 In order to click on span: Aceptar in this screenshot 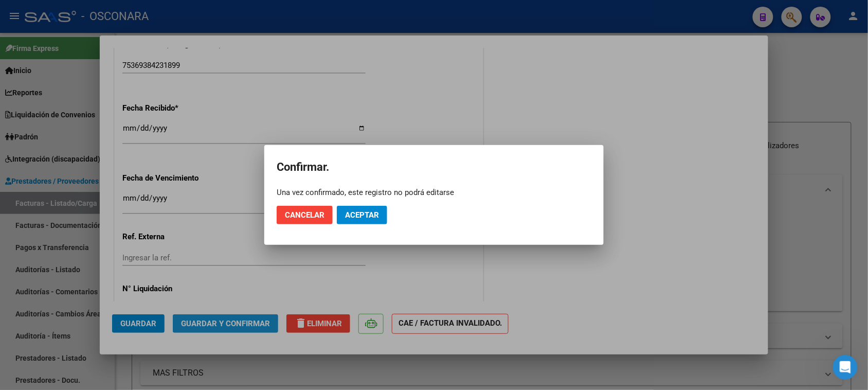, I will do `click(362, 215)`.